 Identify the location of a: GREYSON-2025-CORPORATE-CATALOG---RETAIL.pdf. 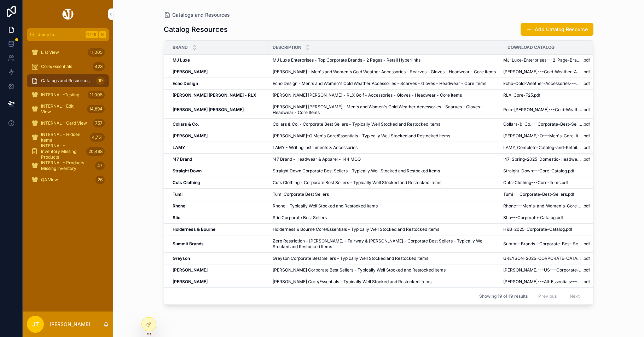
(546, 258).